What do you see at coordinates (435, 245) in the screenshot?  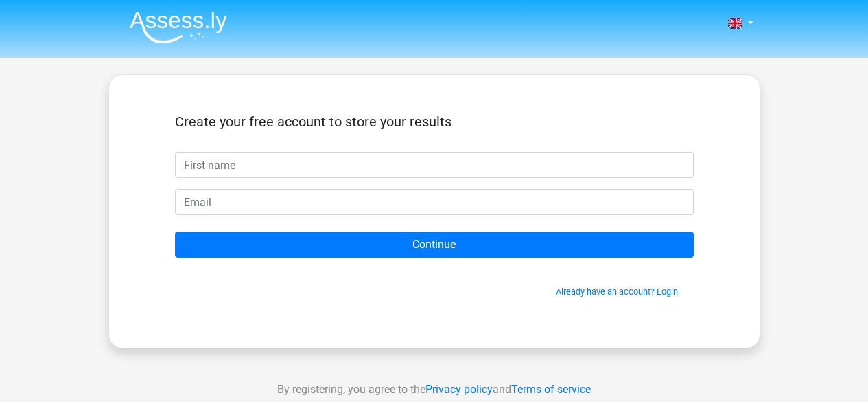 I see `input: Continue` at bounding box center [435, 245].